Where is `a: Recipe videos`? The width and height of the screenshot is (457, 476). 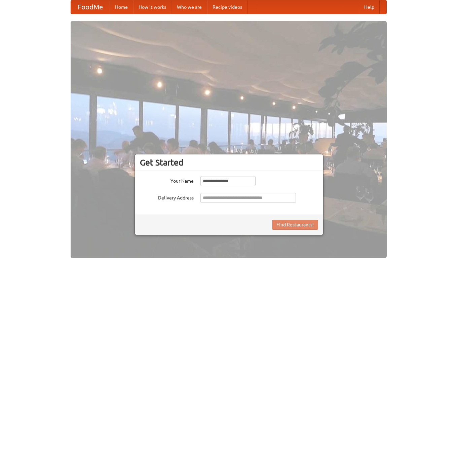
a: Recipe videos is located at coordinates (227, 7).